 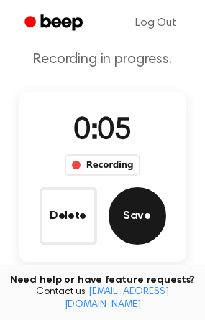 I want to click on button: Save Audio Record, so click(x=137, y=216).